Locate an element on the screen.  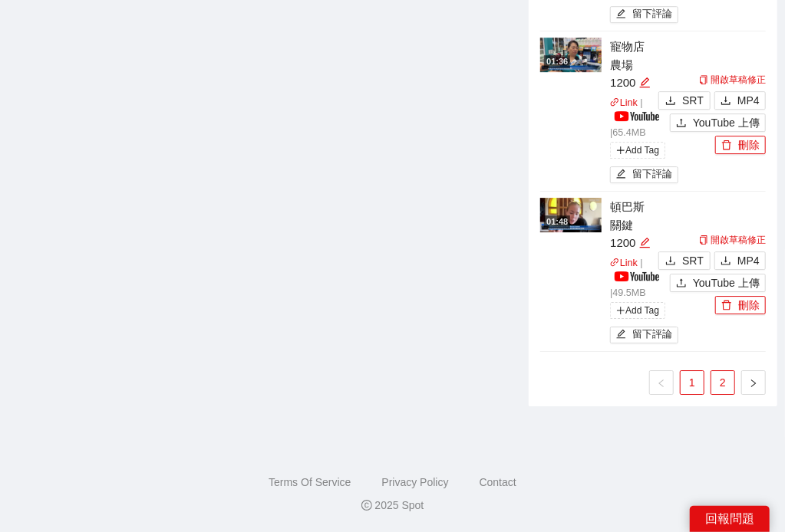
div: 寵物店農場1200 is located at coordinates (632, 64).